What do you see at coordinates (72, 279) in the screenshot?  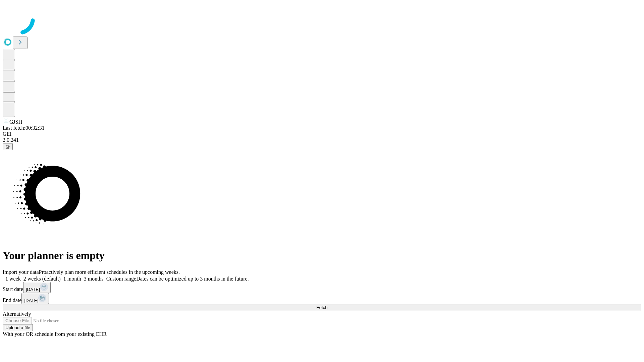 I see `span: 1 month` at bounding box center [72, 279].